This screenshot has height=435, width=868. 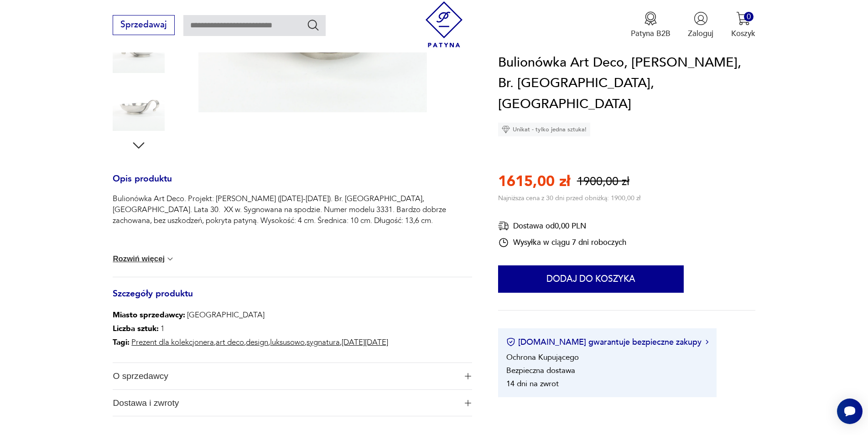 I want to click on button: Szukaj, so click(x=313, y=25).